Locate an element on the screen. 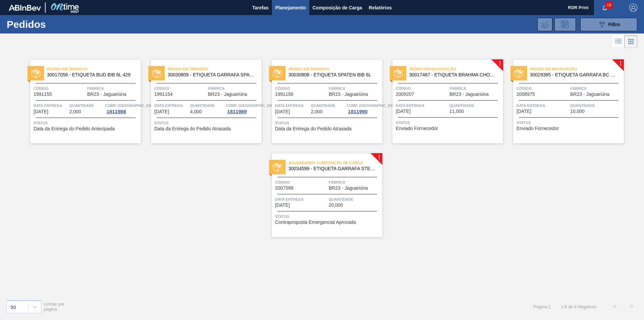  a: statusPedido em Trânsito30030809 - ETIQUETA GARRAFA SPATEN BIB 6LCódigo1991154FábricaBR23 - Jagua... is located at coordinates (201, 102).